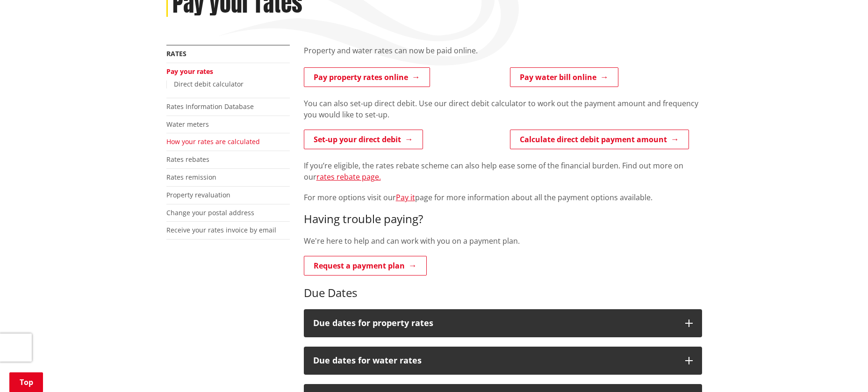  Describe the element at coordinates (188, 159) in the screenshot. I see `a: Rates rebates` at that location.